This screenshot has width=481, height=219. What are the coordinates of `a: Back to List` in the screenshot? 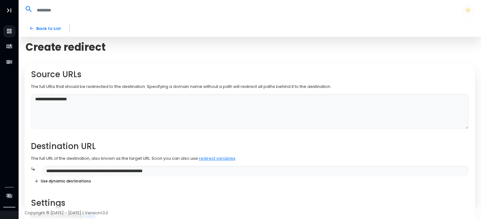 It's located at (45, 28).